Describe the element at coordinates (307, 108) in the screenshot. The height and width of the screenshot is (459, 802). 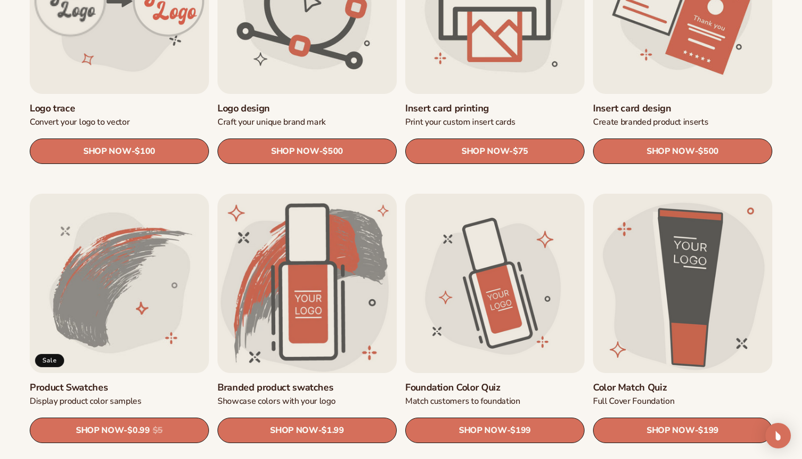
I see `a: Logo design` at that location.